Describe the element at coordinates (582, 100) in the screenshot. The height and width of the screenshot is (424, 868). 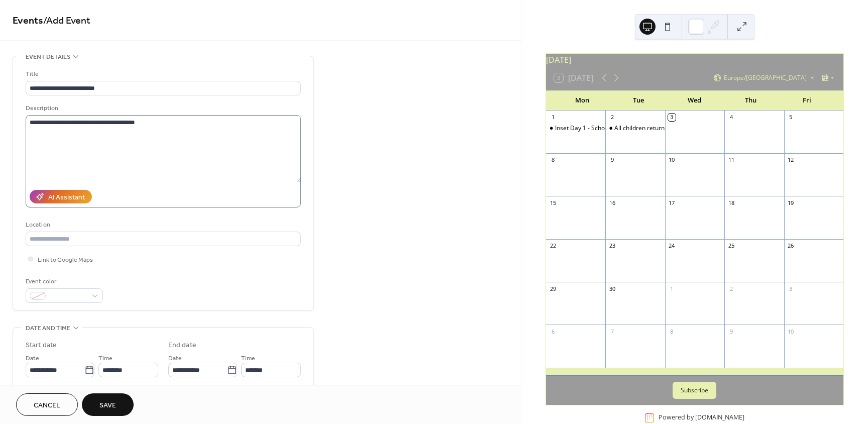
I see `div: Mon` at that location.